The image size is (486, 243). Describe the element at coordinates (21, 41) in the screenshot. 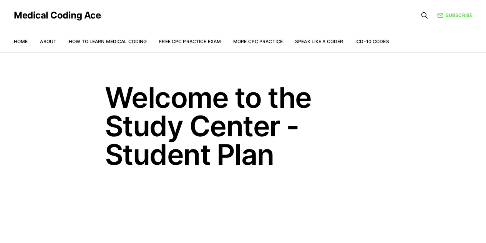

I see `a: Home` at that location.